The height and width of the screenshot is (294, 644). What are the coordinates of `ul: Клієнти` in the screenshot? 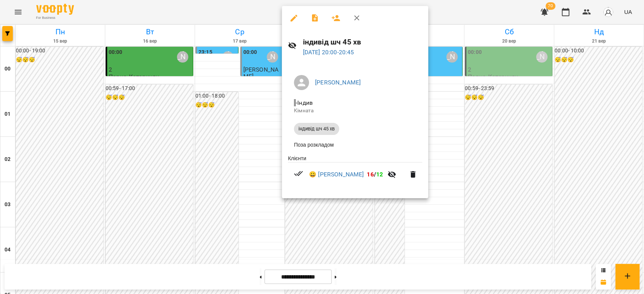 It's located at (355, 172).